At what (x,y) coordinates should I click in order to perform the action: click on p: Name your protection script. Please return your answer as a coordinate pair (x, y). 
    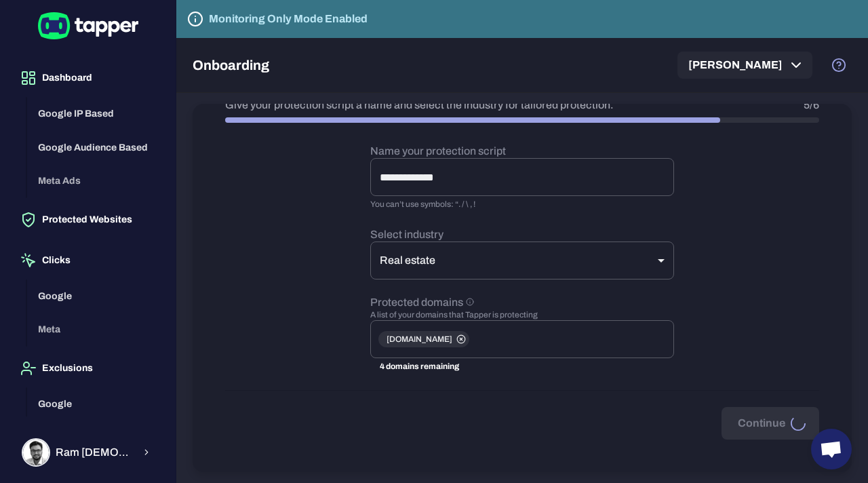
    Looking at the image, I should click on (522, 151).